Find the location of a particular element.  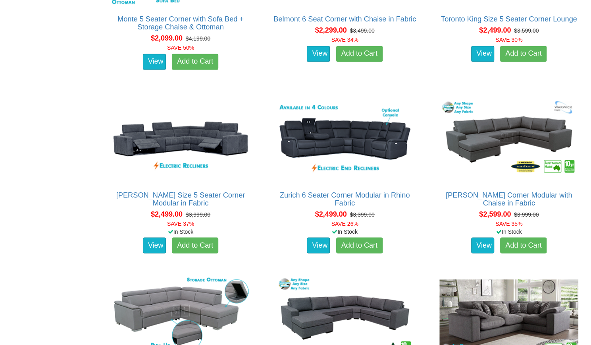

img: Morton Corner Modular with Chaise in Fabric is located at coordinates (509, 139).